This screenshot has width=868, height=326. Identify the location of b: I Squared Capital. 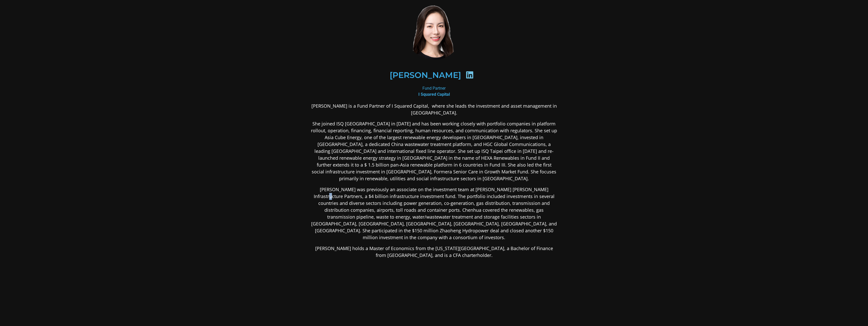
(434, 94).